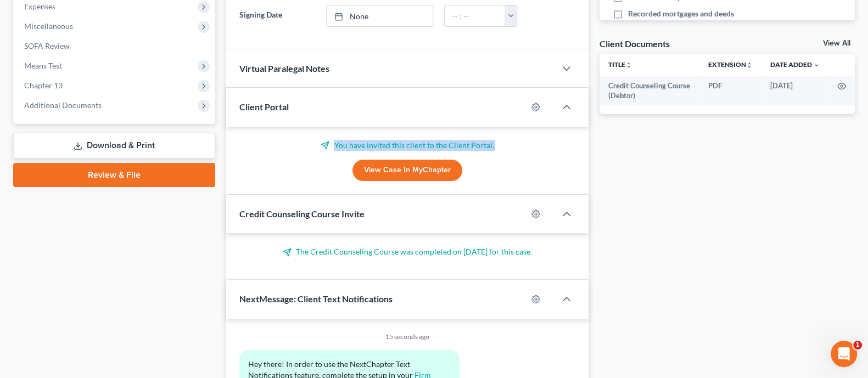 This screenshot has height=378, width=868. What do you see at coordinates (681, 14) in the screenshot?
I see `span: Recorded mortgages and deeds` at bounding box center [681, 14].